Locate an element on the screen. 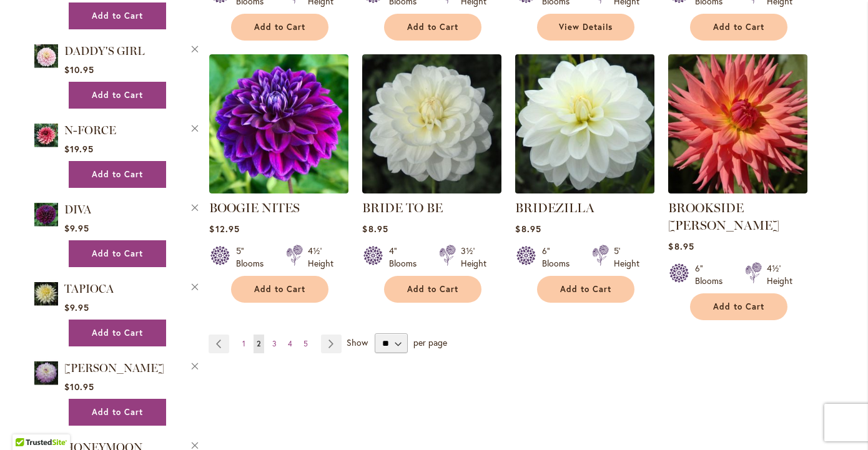 The image size is (868, 450). img: BOOGIE NITES is located at coordinates (278, 124).